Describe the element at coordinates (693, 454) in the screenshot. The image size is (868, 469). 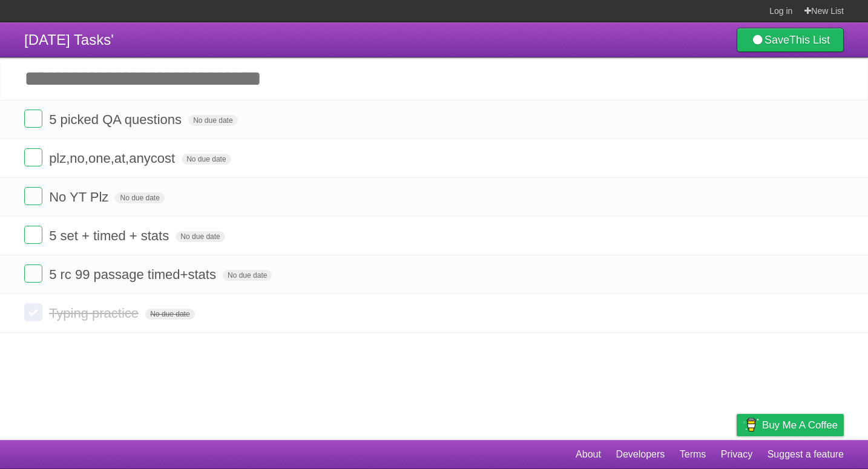
I see `a: Terms` at that location.